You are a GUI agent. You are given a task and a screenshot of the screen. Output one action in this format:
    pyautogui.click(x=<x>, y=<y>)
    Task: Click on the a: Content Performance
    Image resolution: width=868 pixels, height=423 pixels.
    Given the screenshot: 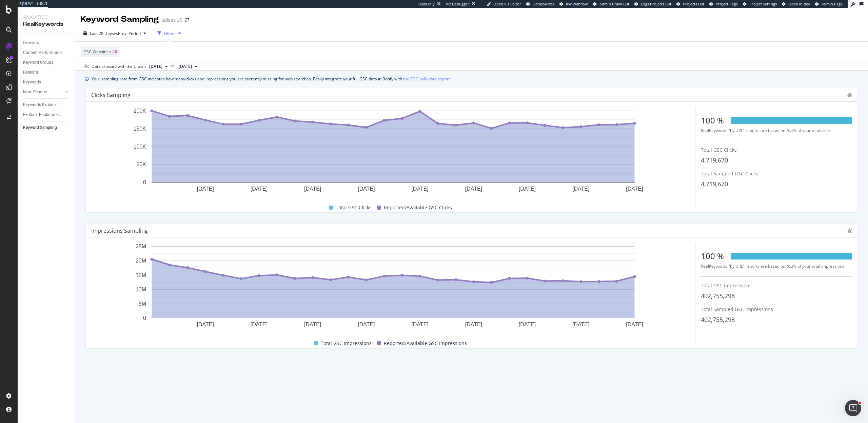 What is the action you would take?
    pyautogui.click(x=47, y=52)
    